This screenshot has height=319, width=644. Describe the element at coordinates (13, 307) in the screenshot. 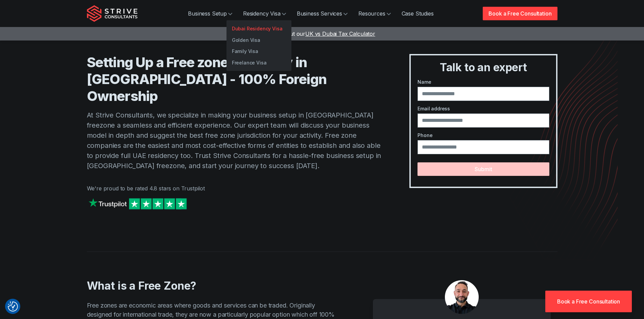

I see `button: Consent Preferences` at that location.